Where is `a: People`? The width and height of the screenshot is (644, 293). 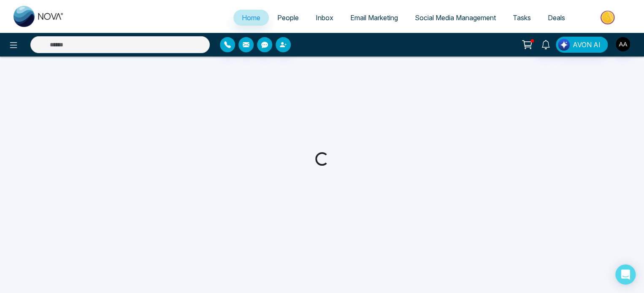
a: People is located at coordinates (288, 18).